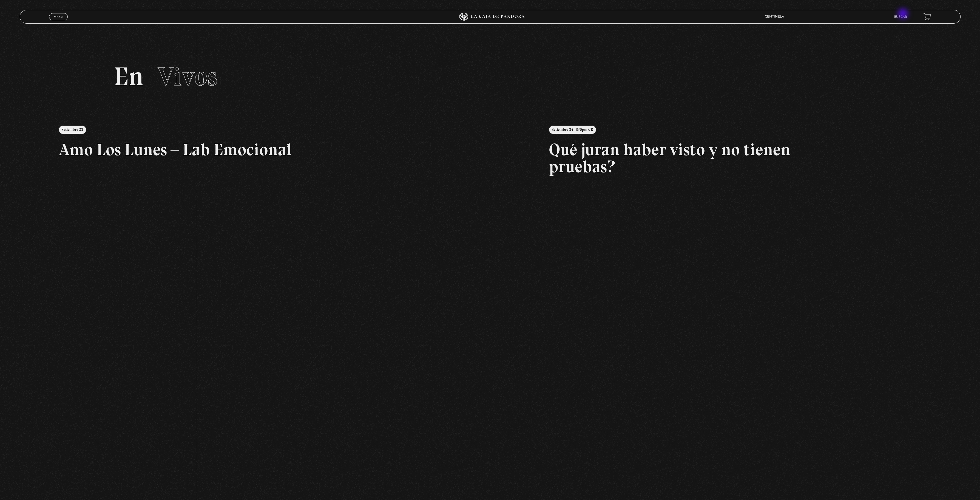 The width and height of the screenshot is (980, 500). I want to click on a: Buscar, so click(900, 17).